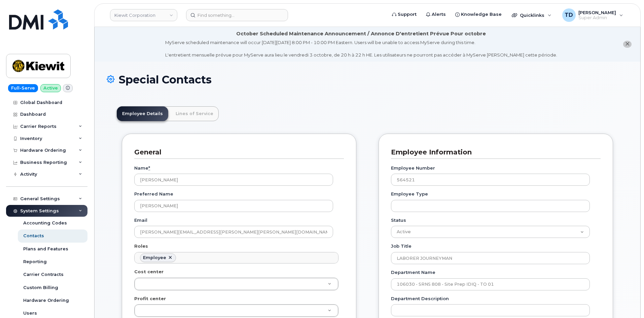  What do you see at coordinates (142, 113) in the screenshot?
I see `a: Employee Details` at bounding box center [142, 113].